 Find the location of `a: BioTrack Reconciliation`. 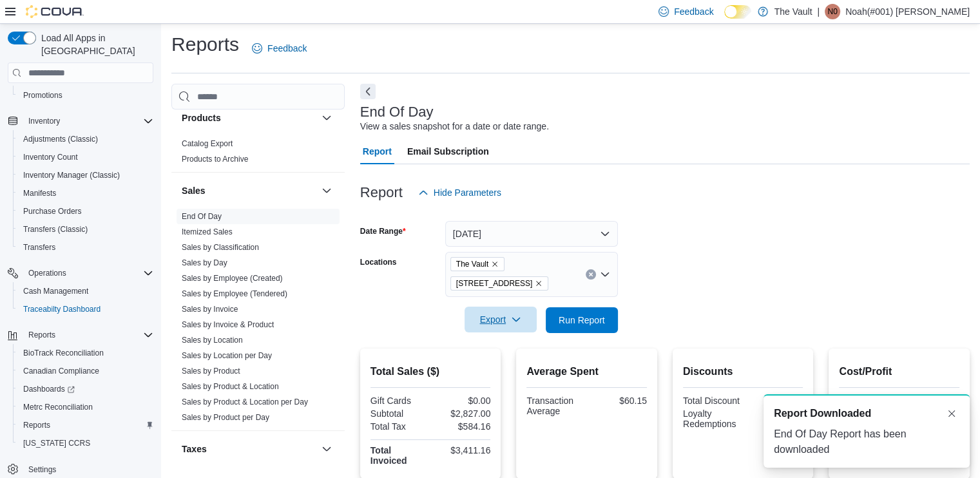

a: BioTrack Reconciliation is located at coordinates (63, 353).